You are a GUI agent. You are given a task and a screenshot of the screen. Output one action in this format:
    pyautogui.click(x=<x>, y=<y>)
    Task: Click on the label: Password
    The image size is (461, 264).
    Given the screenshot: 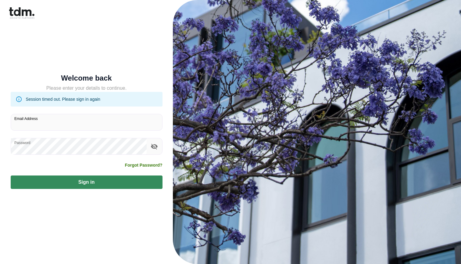 What is the action you would take?
    pyautogui.click(x=22, y=143)
    